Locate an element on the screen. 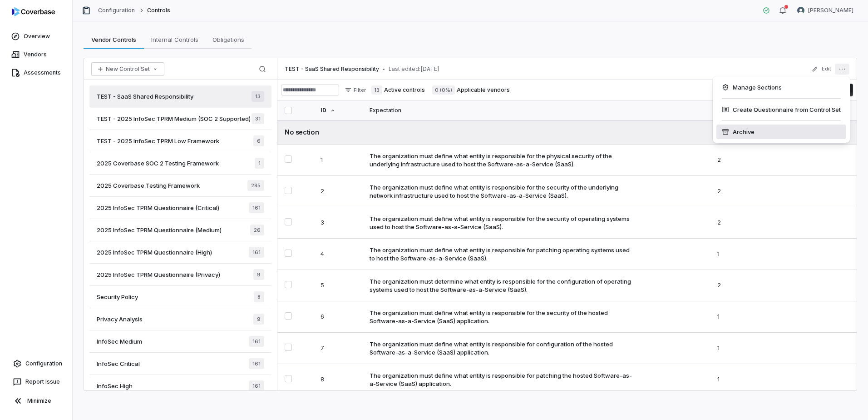  span: TEST - 2025 InfoSec TPRM Low Framework is located at coordinates (158, 141).